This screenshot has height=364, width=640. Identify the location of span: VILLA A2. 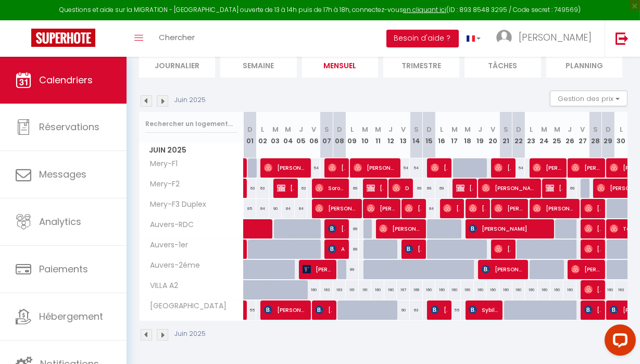
(161, 286).